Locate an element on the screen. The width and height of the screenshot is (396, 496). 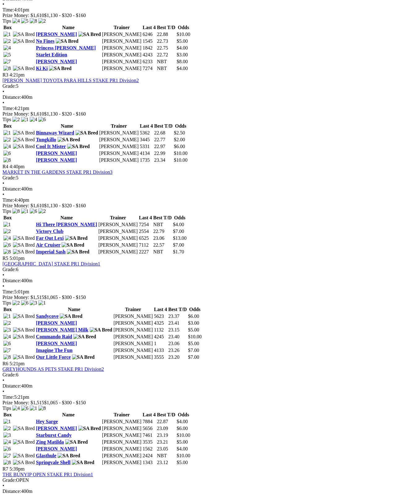
td: 1842 is located at coordinates (149, 48).